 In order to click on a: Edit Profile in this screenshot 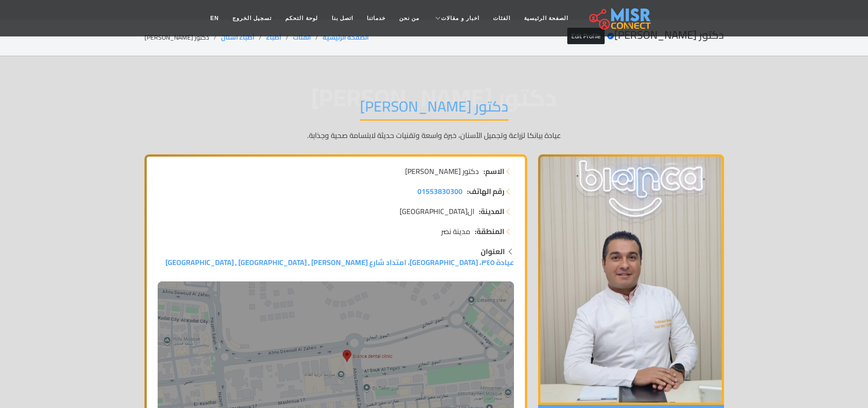, I will do `click(586, 36)`.